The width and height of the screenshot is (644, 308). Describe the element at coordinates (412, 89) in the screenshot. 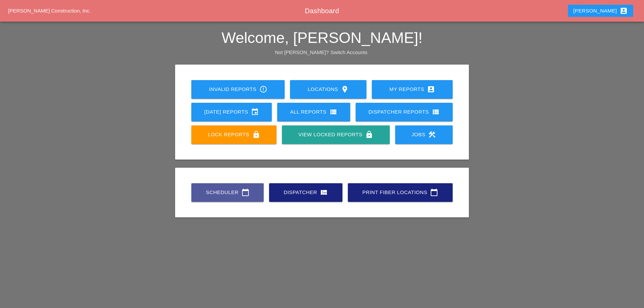

I see `div: My Reports` at that location.